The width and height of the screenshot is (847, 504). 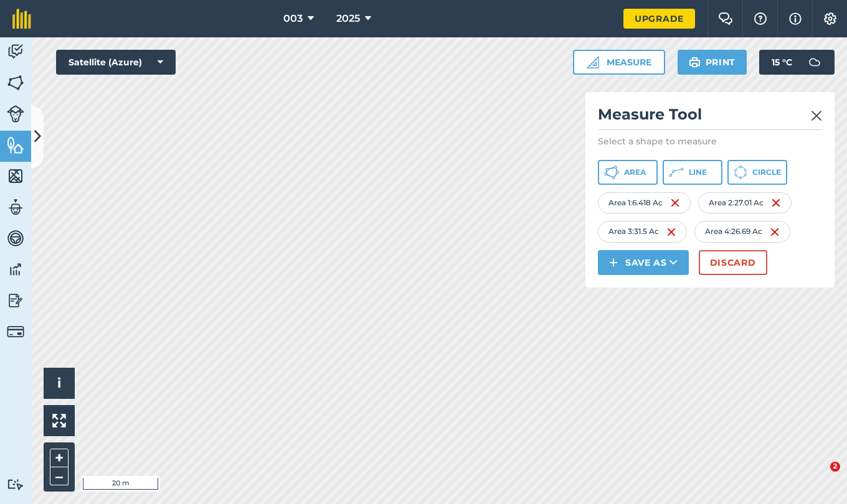 What do you see at coordinates (796, 19) in the screenshot?
I see `img: svg+xml;base64,PHN2ZyB4bWxucz0iaHR0cDovL3d3dy53My5vcmcvMjAwMC9zdmciIHdpZHRoPSIxNyIgaGVpZ2h0PSIxNy...` at bounding box center [796, 19].